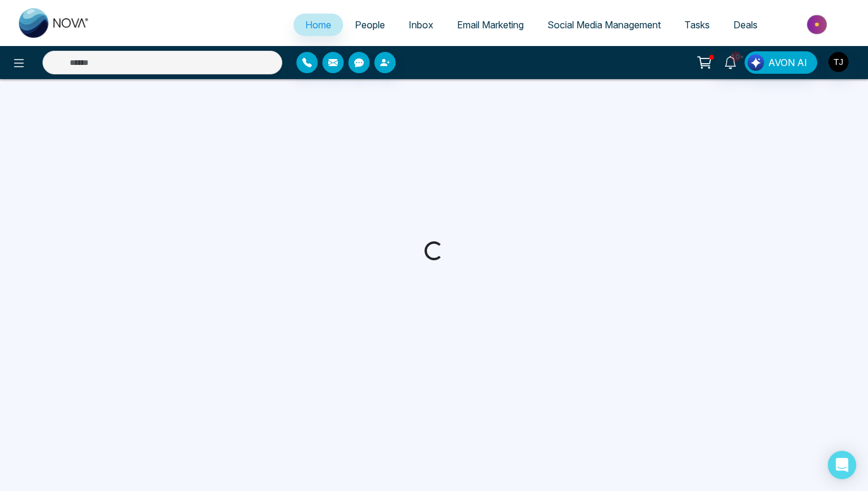 This screenshot has width=868, height=491. I want to click on span: Social Media Management, so click(604, 25).